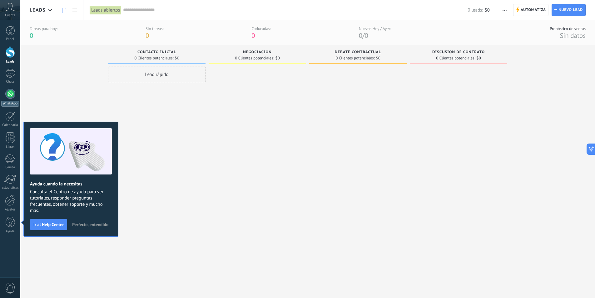 Image resolution: width=595 pixels, height=298 pixels. Describe the element at coordinates (571, 10) in the screenshot. I see `span: Nuevo lead` at that location.